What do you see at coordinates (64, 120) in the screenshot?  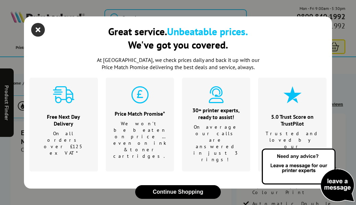 I see `div: Free Next Day Delivery` at bounding box center [64, 120].